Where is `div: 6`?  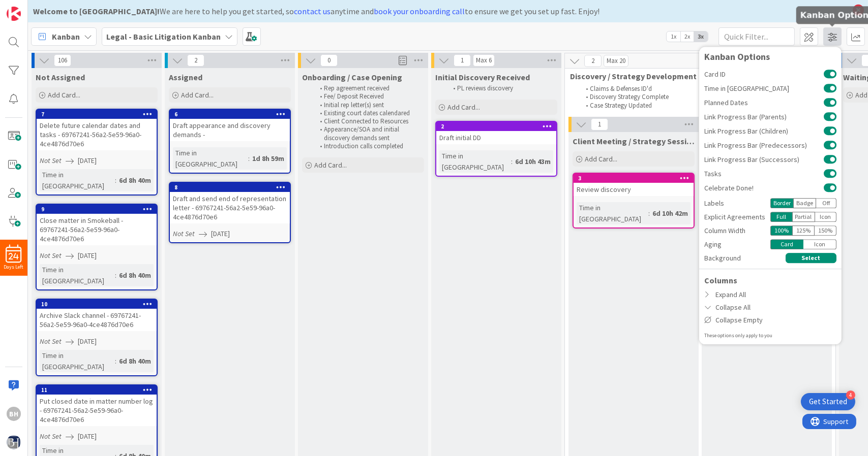
div: 6 is located at coordinates (232, 114).